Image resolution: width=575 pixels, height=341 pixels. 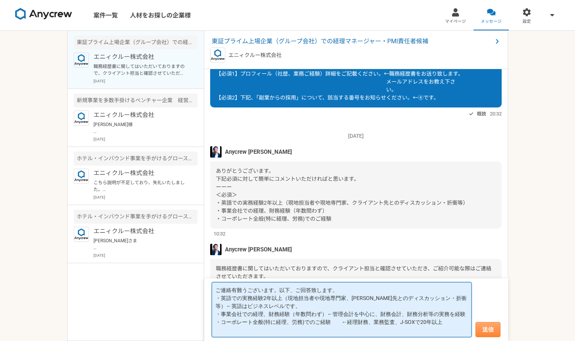 I want to click on span: 職務経歴書に関してはいただいておりますので、クライアント担当と確認させていただき、ご紹介可能な際はご連絡させていただきます。, so click(x=354, y=273).